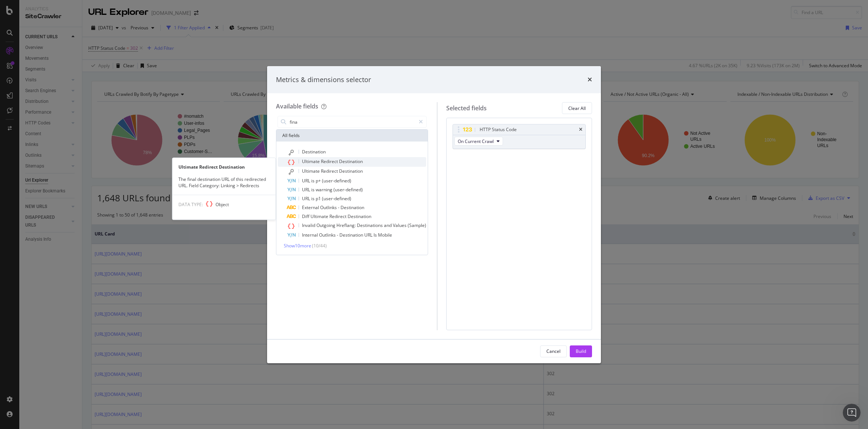  I want to click on div: Ultimate Redirect Destination, so click(224, 167).